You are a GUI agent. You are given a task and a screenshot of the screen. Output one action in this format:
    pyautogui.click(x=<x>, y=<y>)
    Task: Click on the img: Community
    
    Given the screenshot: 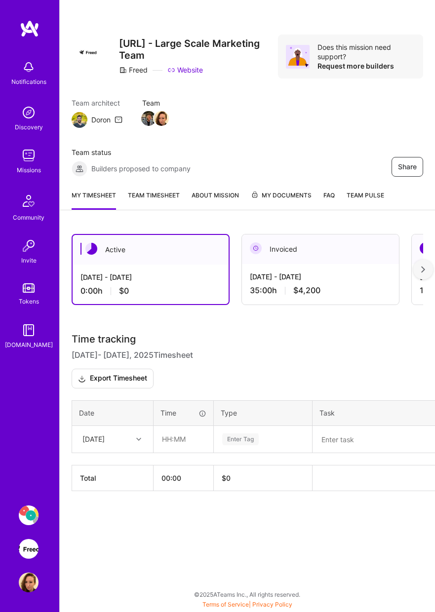 What is the action you would take?
    pyautogui.click(x=29, y=201)
    